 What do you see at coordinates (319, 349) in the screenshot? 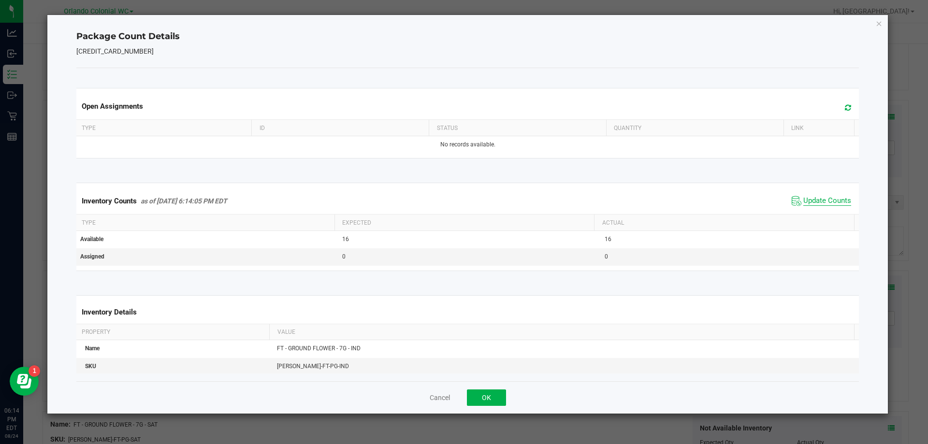
I see `span: FT - GROUND FLOWER - 7G - IND` at bounding box center [319, 349].